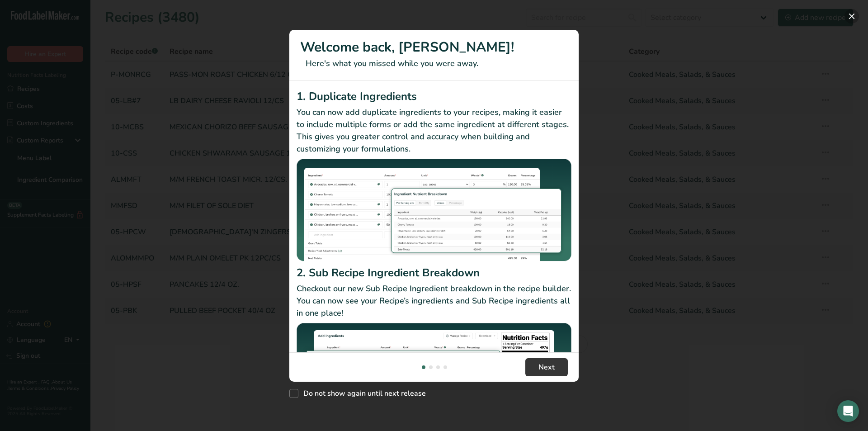 This screenshot has width=868, height=431. What do you see at coordinates (848, 411) in the screenshot?
I see `div: Open Intercom Messenger` at bounding box center [848, 411].